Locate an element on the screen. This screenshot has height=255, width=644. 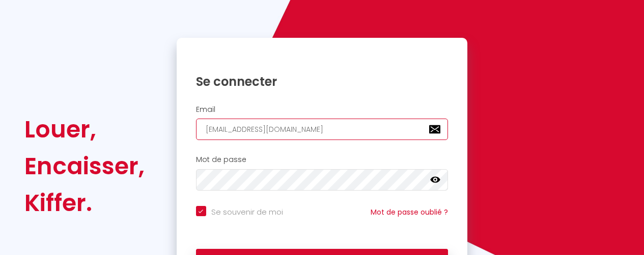
div: Louer, is located at coordinates (85, 129).